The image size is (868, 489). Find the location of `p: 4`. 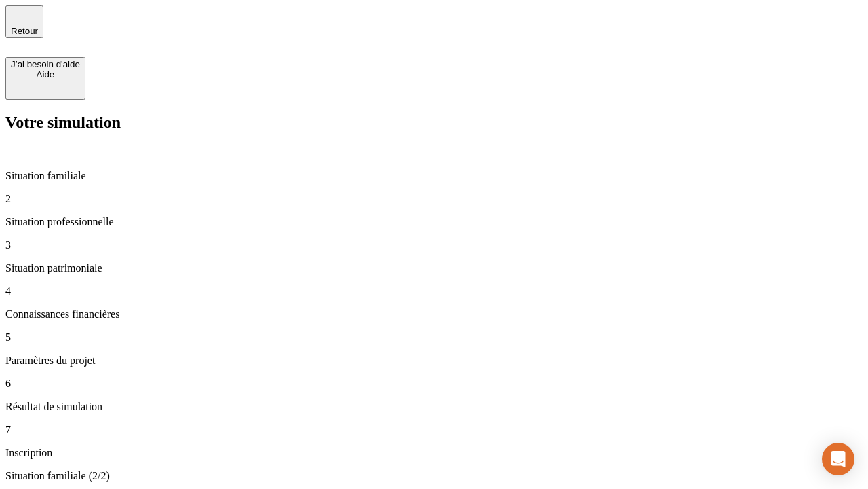

p: 4 is located at coordinates (434, 291).